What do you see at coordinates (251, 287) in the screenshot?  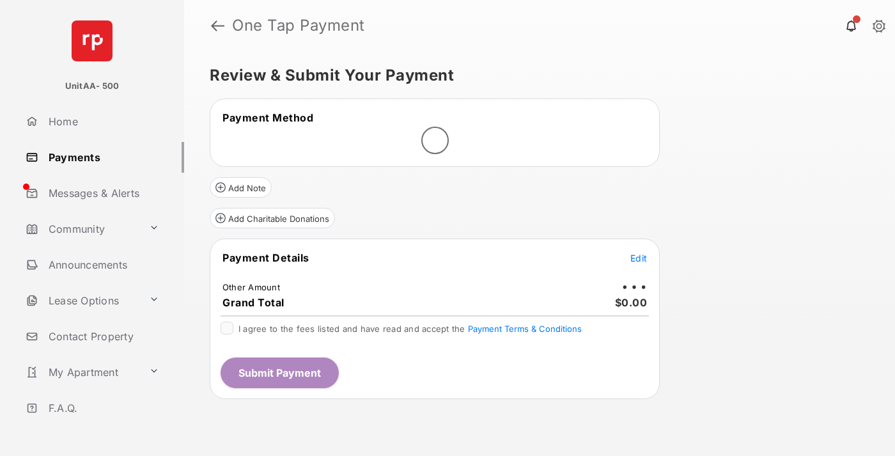 I see `td: Other Amount` at bounding box center [251, 287].